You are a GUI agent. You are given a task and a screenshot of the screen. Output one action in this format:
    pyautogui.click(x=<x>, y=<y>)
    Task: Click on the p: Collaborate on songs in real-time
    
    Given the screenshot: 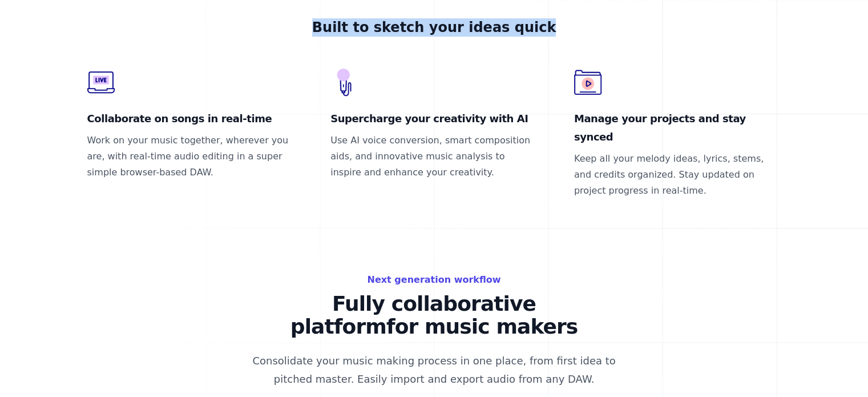 What is the action you would take?
    pyautogui.click(x=190, y=119)
    